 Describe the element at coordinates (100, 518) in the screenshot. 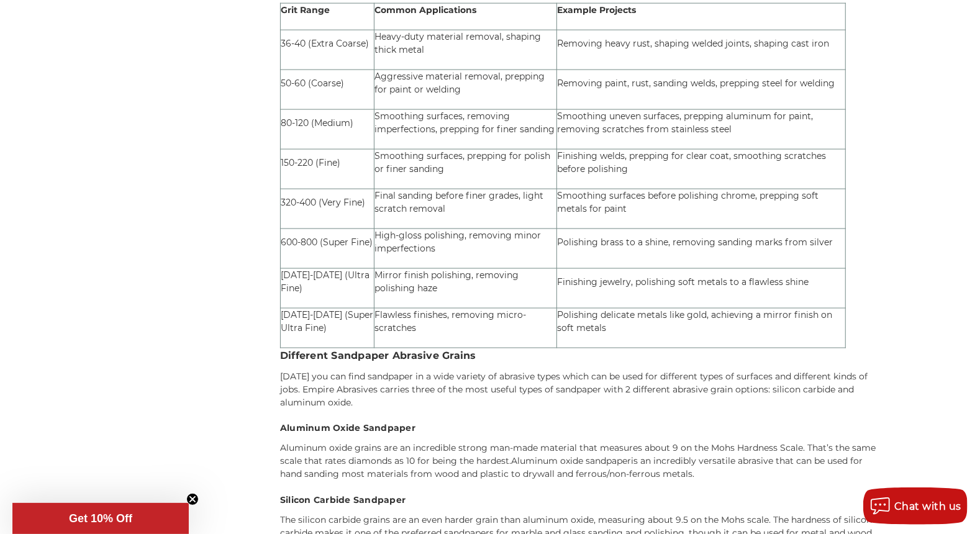

I see `div: Get 10% OffClose teaser` at that location.